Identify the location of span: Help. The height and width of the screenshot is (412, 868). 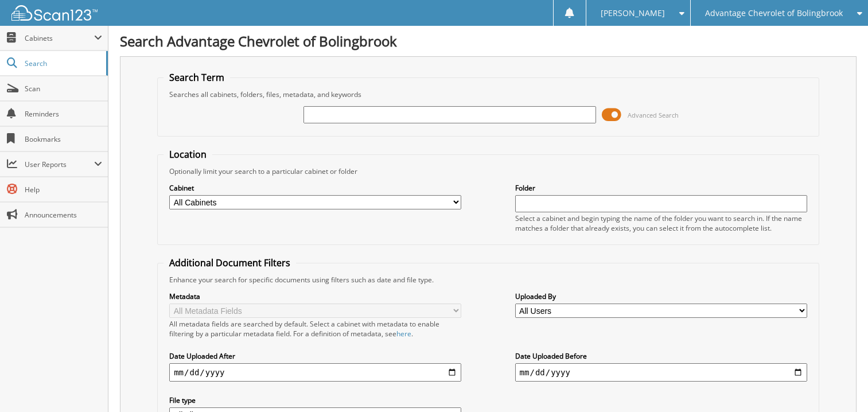
(63, 189).